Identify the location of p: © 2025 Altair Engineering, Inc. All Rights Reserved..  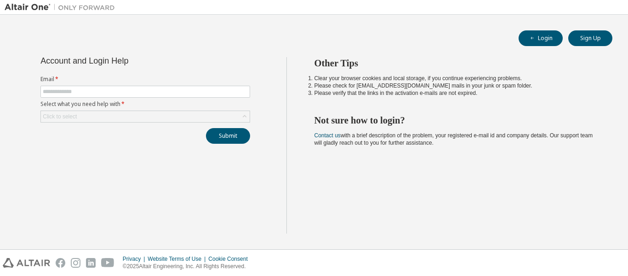
(188, 266).